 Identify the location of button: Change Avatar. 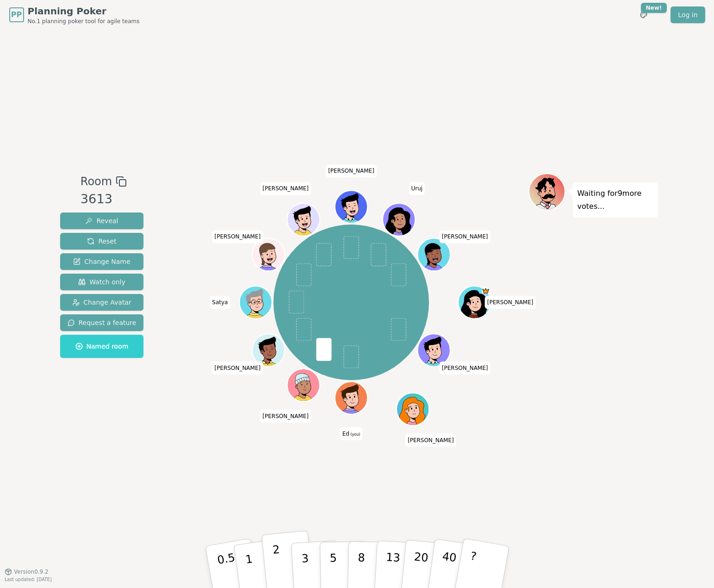
(101, 302).